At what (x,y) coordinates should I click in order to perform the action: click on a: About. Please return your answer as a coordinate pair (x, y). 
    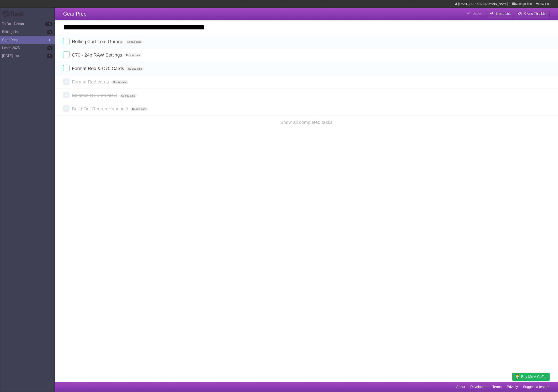
    Looking at the image, I should click on (461, 387).